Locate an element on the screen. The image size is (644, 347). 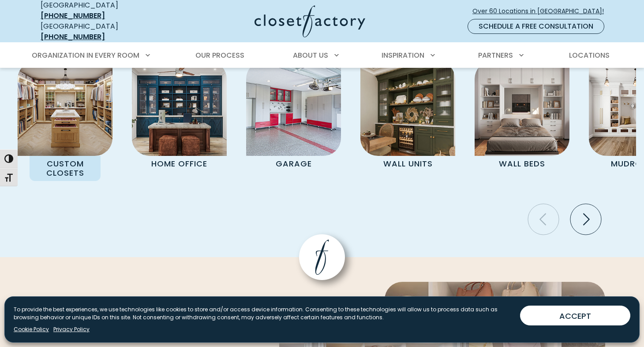
img: Garage Cabinets is located at coordinates (293, 109).